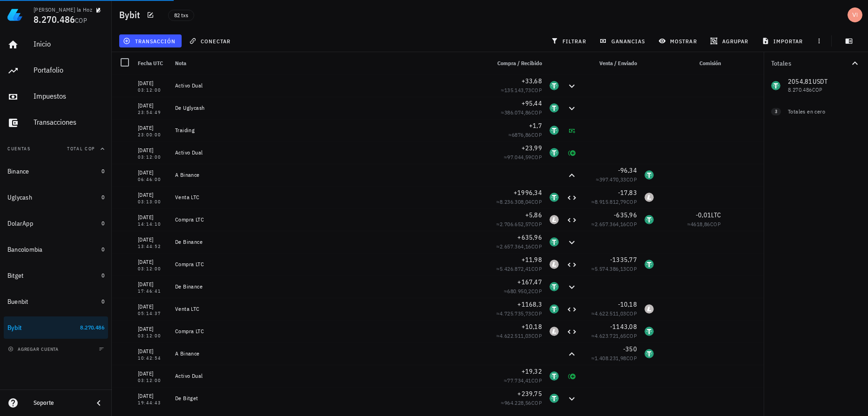 The height and width of the screenshot is (416, 868). Describe the element at coordinates (56, 97) in the screenshot. I see `a: Impuestos` at that location.